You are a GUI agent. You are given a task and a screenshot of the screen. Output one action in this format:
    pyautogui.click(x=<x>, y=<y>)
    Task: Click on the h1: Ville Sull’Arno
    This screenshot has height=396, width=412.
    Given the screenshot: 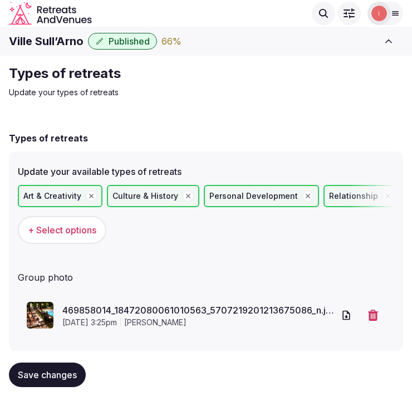 What is the action you would take?
    pyautogui.click(x=46, y=41)
    